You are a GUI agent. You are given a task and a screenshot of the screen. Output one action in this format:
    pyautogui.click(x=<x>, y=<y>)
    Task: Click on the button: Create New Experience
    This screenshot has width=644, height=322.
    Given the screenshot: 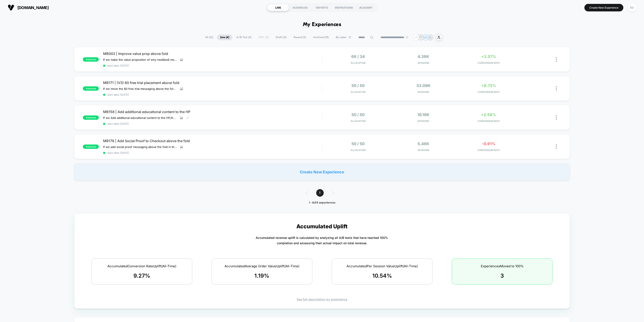 What is the action you would take?
    pyautogui.click(x=604, y=8)
    